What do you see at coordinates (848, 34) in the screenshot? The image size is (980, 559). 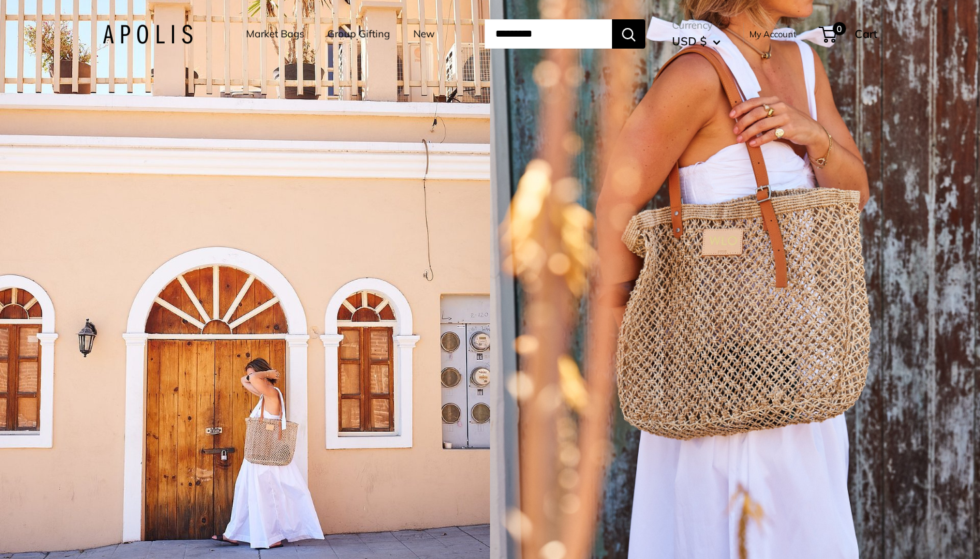 I see `a: 0 Cart` at bounding box center [848, 34].